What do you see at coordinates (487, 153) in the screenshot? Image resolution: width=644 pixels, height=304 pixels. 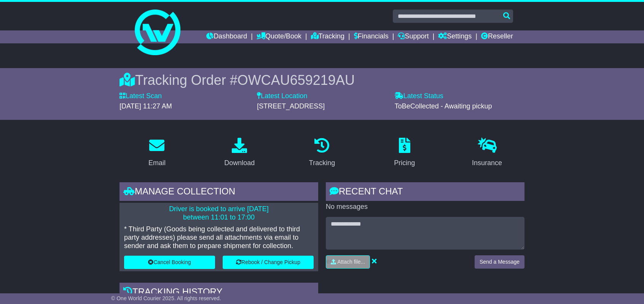 I see `a: Insurance` at bounding box center [487, 153].